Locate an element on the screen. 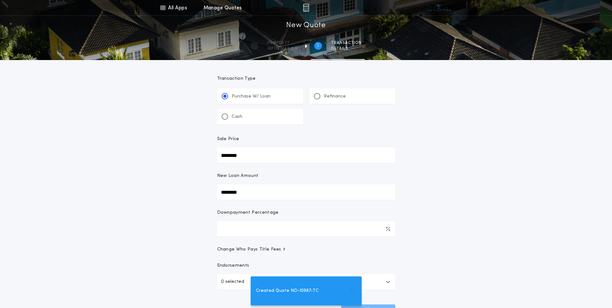 This screenshot has height=308, width=612. p: Endorsements is located at coordinates (306, 266).